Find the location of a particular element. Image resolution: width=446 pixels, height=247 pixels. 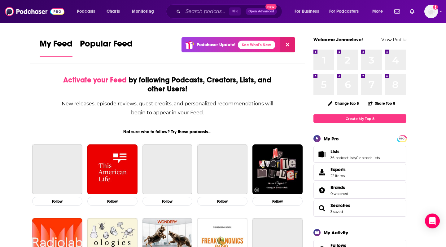

span: Logged in as jennevievef is located at coordinates (431, 11).